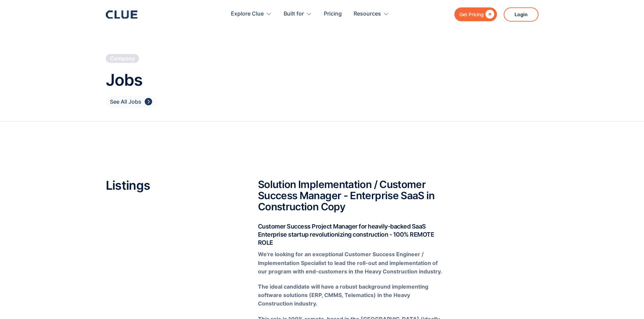 The image size is (644, 319). What do you see at coordinates (122, 58) in the screenshot?
I see `a: Company` at bounding box center [122, 58].